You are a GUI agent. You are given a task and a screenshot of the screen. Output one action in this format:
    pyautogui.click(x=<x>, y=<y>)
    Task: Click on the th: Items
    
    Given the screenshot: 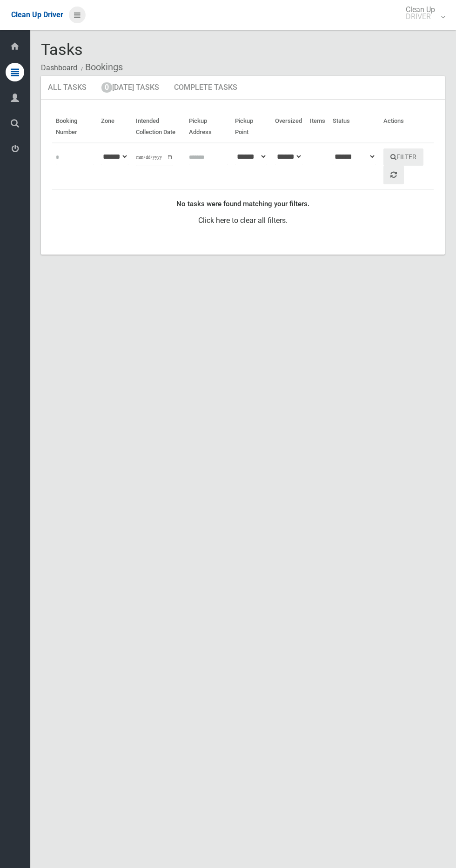 What is the action you would take?
    pyautogui.click(x=317, y=126)
    